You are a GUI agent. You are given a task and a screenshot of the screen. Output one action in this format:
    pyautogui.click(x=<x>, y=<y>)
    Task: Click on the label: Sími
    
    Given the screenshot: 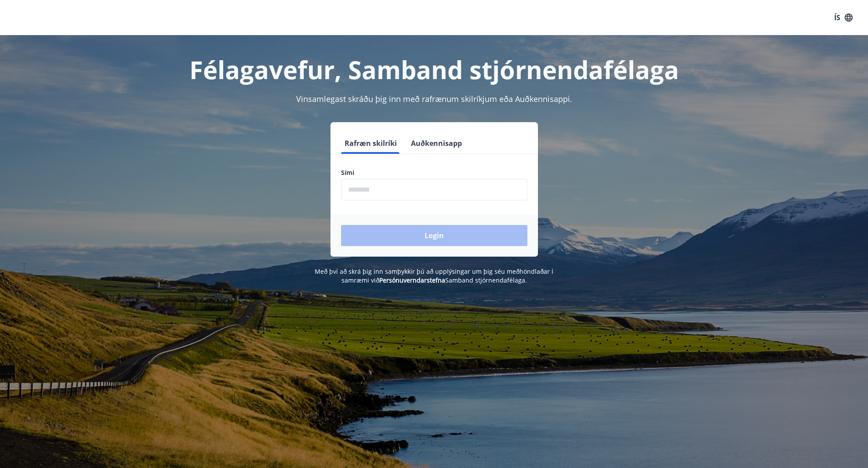 What is the action you would take?
    pyautogui.click(x=434, y=173)
    